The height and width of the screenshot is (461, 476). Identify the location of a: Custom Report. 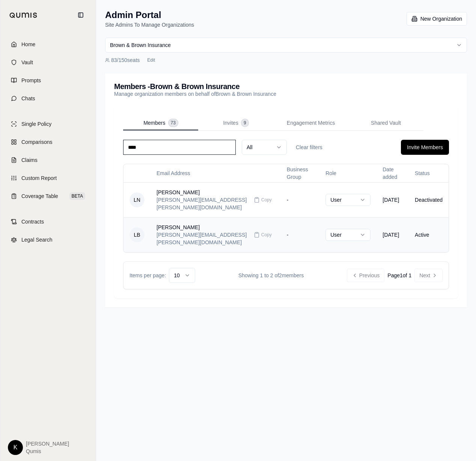
(48, 178).